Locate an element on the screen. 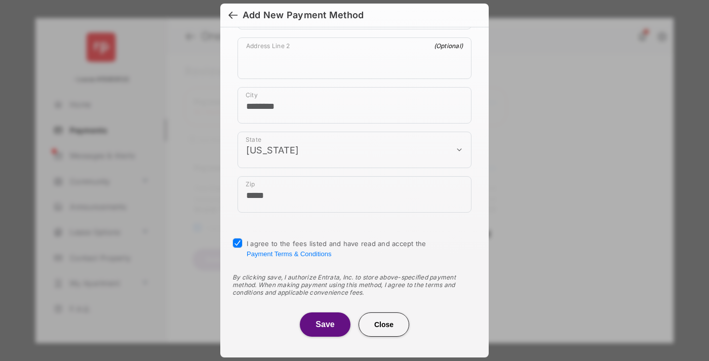  div: payment_method_screening[postal_addresses][administrativeArea] is located at coordinates (354, 150).